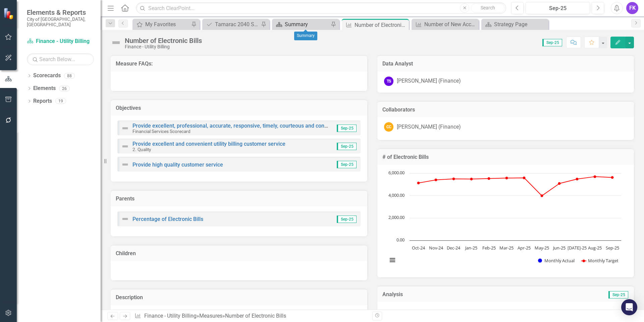  I want to click on a: Provide high quality customer service, so click(178, 164).